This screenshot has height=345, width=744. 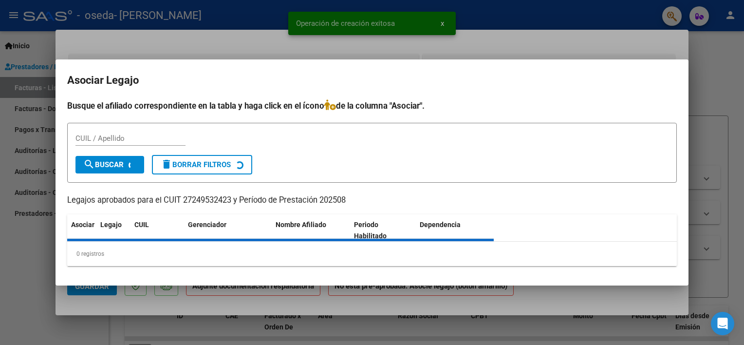 I want to click on mat-icon: delete, so click(x=167, y=164).